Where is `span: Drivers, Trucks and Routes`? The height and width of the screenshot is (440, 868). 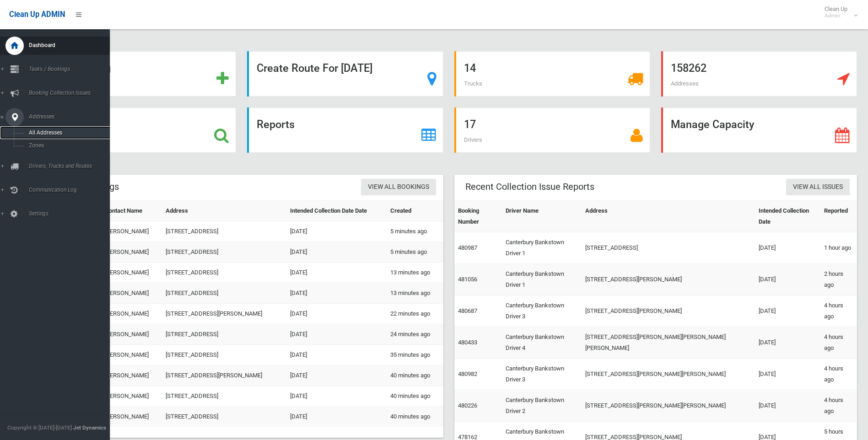
span: Drivers, Trucks and Routes is located at coordinates (71, 166).